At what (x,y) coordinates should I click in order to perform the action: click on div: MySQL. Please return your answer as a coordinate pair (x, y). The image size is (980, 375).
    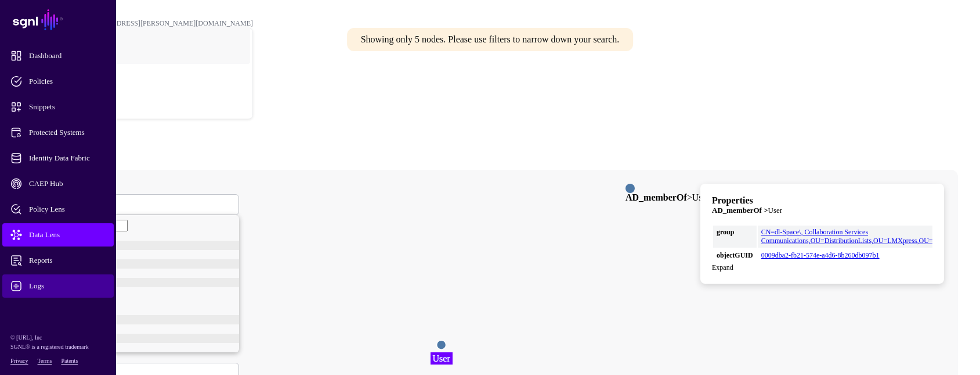
    Looking at the image, I should click on (137, 282).